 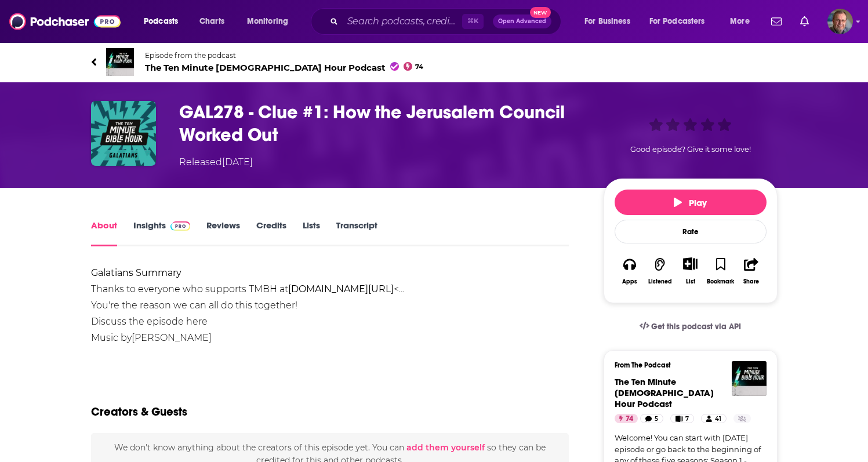 I want to click on div: Rate, so click(x=691, y=231).